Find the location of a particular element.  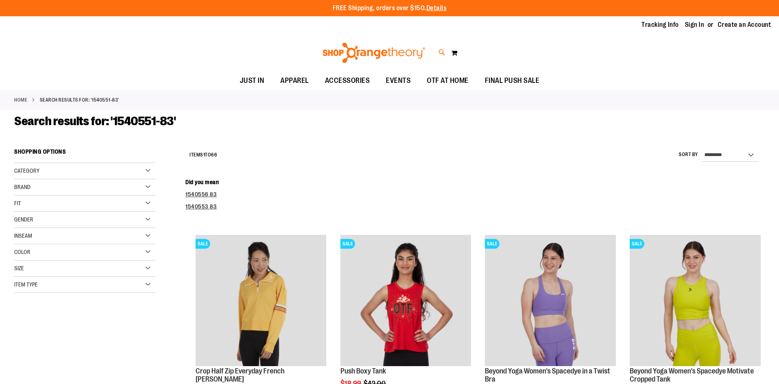

img: Product image for Push Boxy Tank is located at coordinates (406, 300).